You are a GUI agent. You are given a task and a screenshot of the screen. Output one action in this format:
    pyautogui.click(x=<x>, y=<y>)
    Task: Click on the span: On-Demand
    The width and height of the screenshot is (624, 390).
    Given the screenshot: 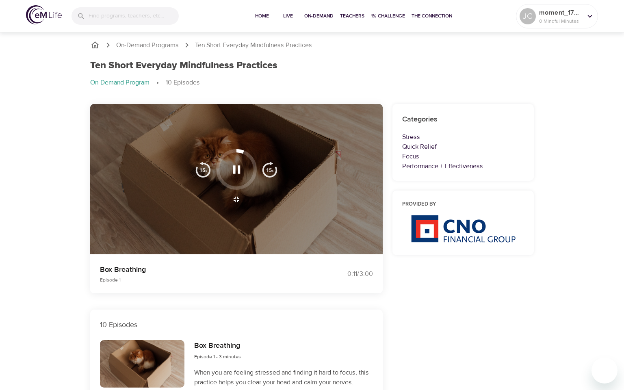 What is the action you would take?
    pyautogui.click(x=319, y=16)
    